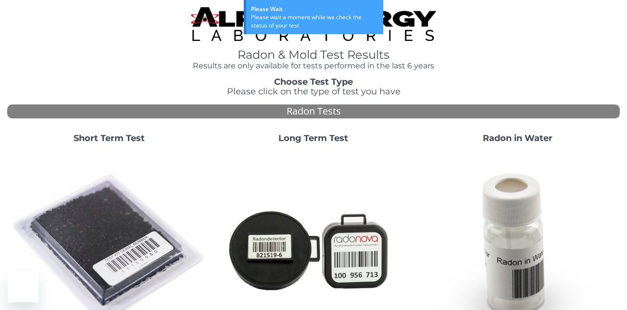  I want to click on div: Please Wait, so click(315, 9).